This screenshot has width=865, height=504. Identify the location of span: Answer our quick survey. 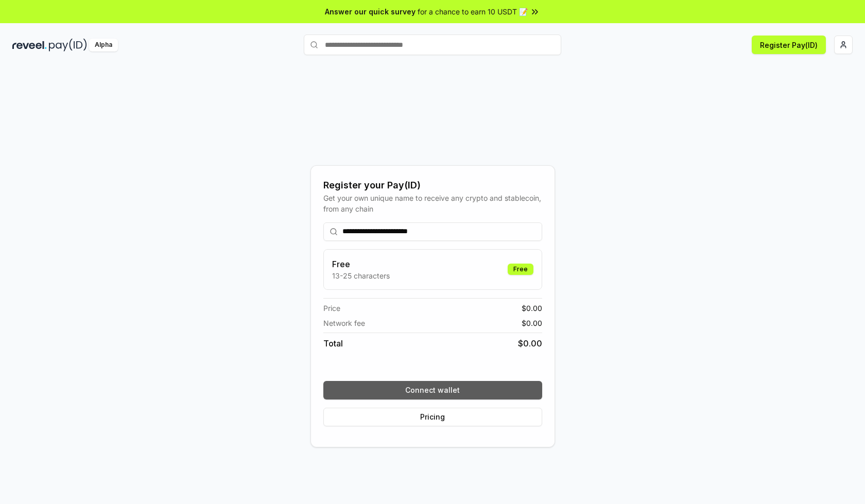
(370, 11).